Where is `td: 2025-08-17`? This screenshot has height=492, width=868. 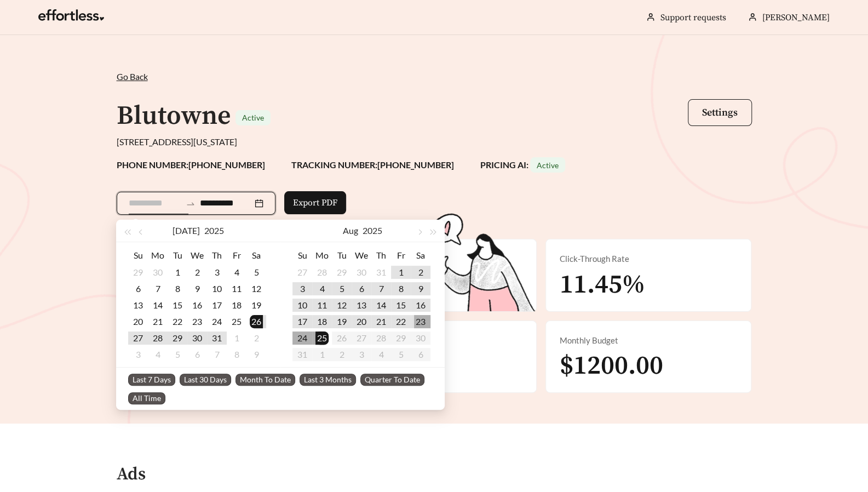
td: 2025-08-17 is located at coordinates (303, 321).